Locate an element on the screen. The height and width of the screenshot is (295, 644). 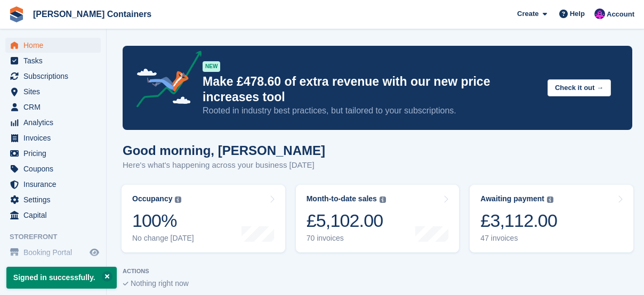
span: Analytics is located at coordinates (55, 123).